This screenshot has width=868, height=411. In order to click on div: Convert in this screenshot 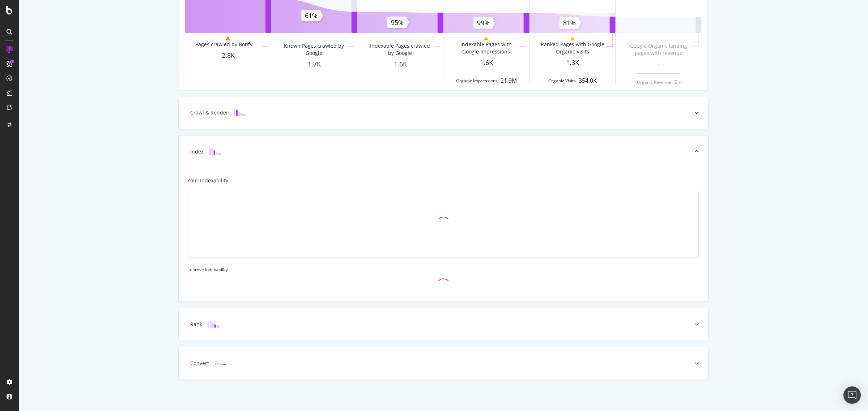, I will do `click(199, 364)`.